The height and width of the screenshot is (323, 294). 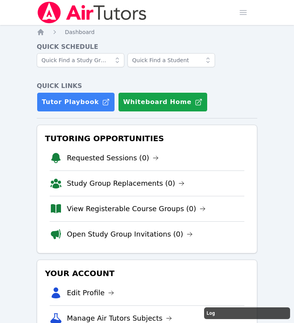 I want to click on span: Dashboard, so click(x=80, y=32).